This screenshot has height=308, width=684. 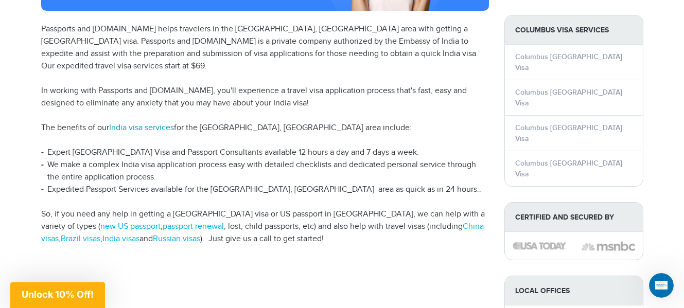 I want to click on li: We make a complex India visa application process easy with detailed checklists and dedicated pers..., so click(x=265, y=171).